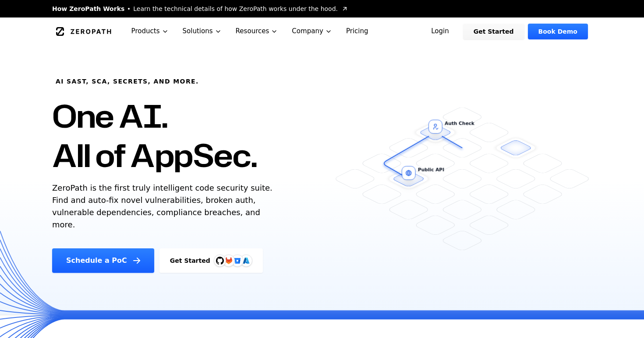  Describe the element at coordinates (211, 261) in the screenshot. I see `a: Get StartedGitHubGitLabAzure` at that location.